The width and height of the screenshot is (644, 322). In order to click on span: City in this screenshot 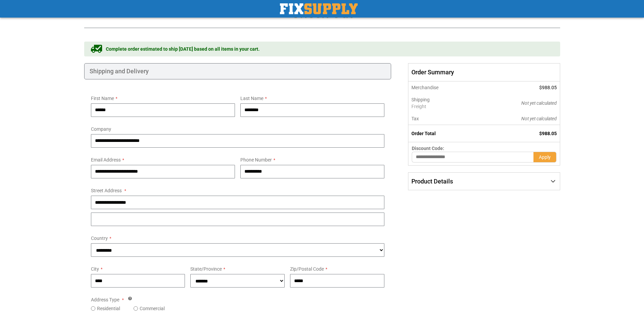, I will do `click(95, 269)`.